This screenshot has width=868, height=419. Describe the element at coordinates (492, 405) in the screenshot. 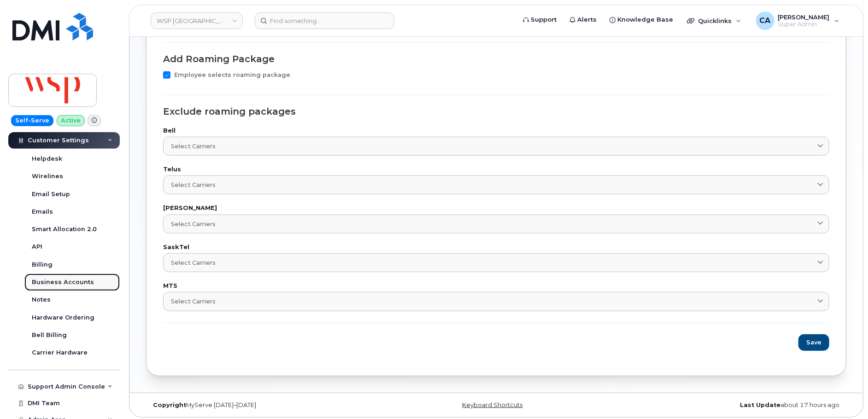

I see `a: Keyboard Shortcuts` at that location.